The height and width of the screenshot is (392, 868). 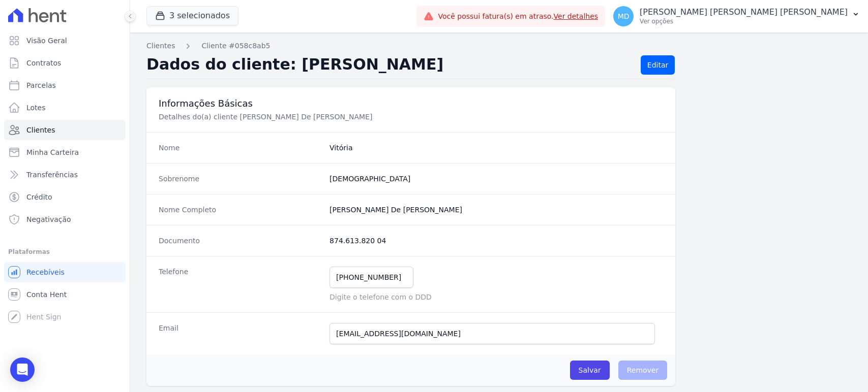 I want to click on dt: Nome, so click(x=240, y=148).